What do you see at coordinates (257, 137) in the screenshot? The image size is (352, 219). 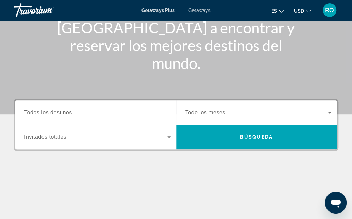 I see `span: Búsqueda` at bounding box center [257, 137].